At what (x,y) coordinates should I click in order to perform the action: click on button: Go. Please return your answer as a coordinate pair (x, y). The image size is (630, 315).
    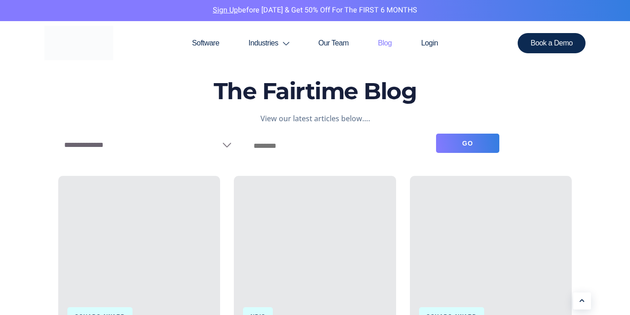
    Looking at the image, I should click on (468, 143).